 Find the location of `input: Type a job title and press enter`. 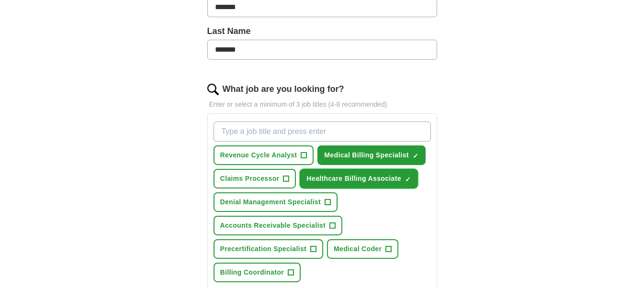

input: Type a job title and press enter is located at coordinates (322, 132).